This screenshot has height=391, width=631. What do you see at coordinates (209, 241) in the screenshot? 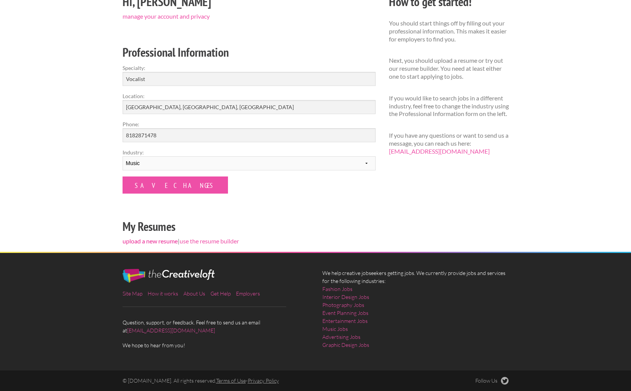
I see `a: use the resume builder` at bounding box center [209, 241].